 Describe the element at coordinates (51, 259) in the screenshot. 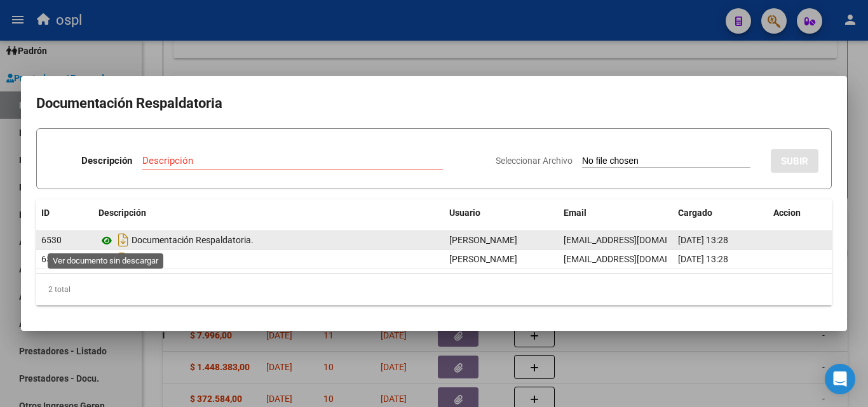

I see `span: 6529` at that location.